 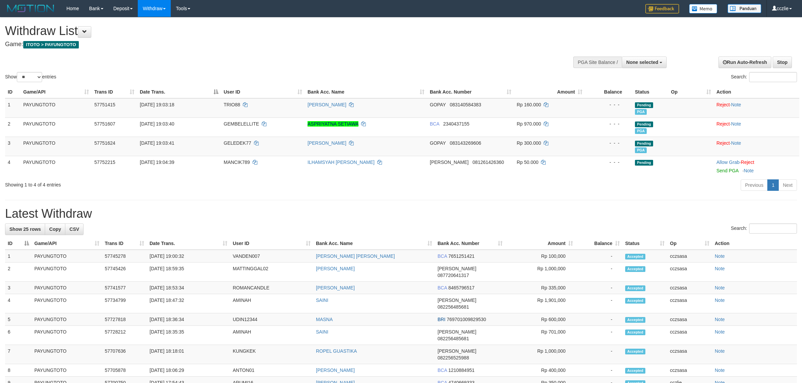 What do you see at coordinates (271, 355) in the screenshot?
I see `td: KUNGKEK` at bounding box center [271, 355].